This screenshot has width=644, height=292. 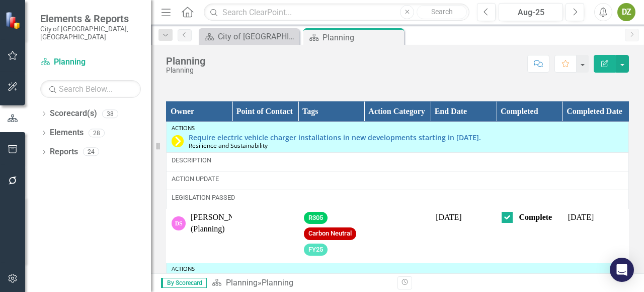 What do you see at coordinates (621, 269) in the screenshot?
I see `div: Open Intercom Messenger` at bounding box center [621, 269].